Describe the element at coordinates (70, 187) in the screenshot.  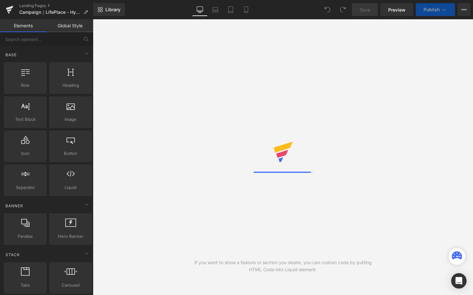
I see `span: Liquid` at that location.